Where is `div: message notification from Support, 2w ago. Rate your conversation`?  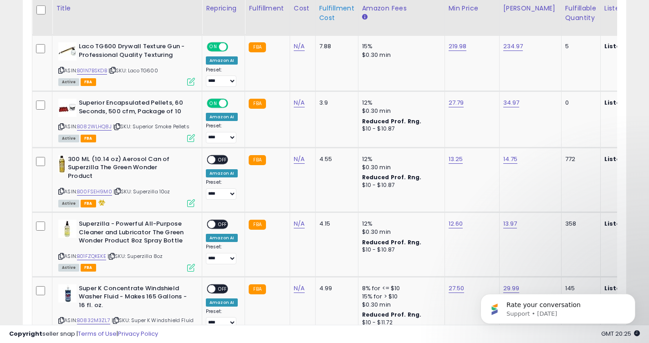
div: message notification from Support, 2w ago. Rate your conversation is located at coordinates (91, 34).